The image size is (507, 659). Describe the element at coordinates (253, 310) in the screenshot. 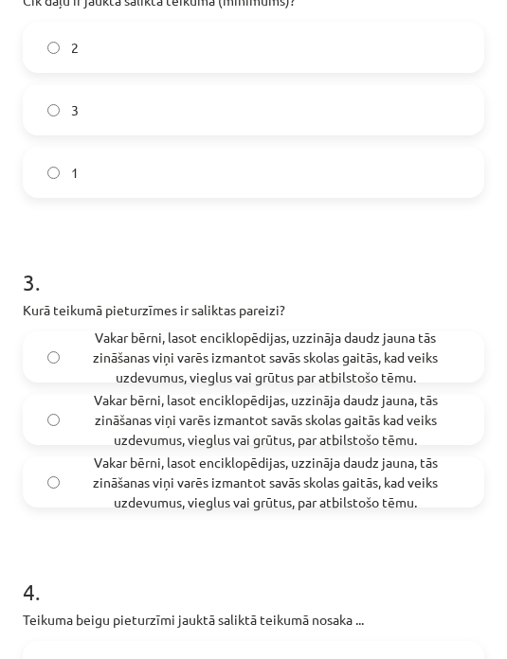

I see `p: Kurā teikumā pieturzīmes ir saliktas pareizi?` at that location.